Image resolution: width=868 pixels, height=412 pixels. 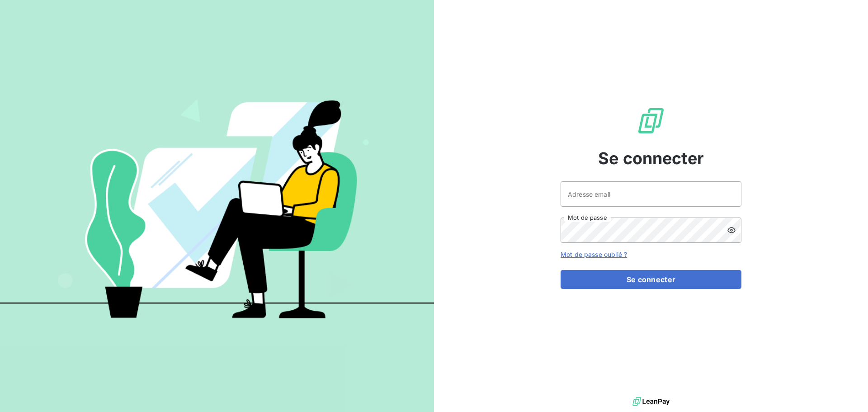 I want to click on span: Se connecter, so click(x=651, y=158).